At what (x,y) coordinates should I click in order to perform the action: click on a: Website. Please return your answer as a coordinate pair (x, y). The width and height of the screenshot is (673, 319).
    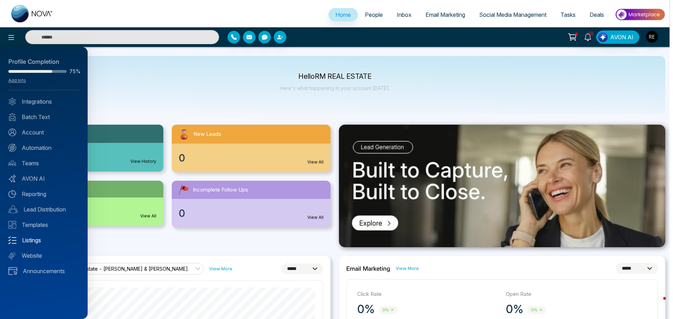
    Looking at the image, I should click on (44, 256).